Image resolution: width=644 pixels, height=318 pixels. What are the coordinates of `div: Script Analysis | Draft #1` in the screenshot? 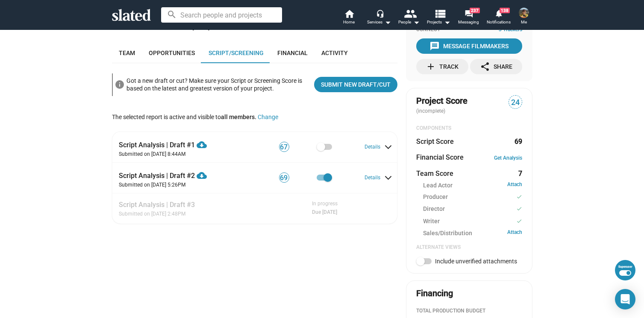 It's located at (182, 142).